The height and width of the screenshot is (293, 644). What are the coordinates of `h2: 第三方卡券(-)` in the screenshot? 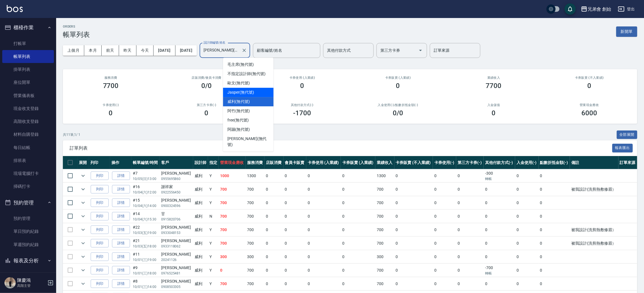 It's located at (206, 105).